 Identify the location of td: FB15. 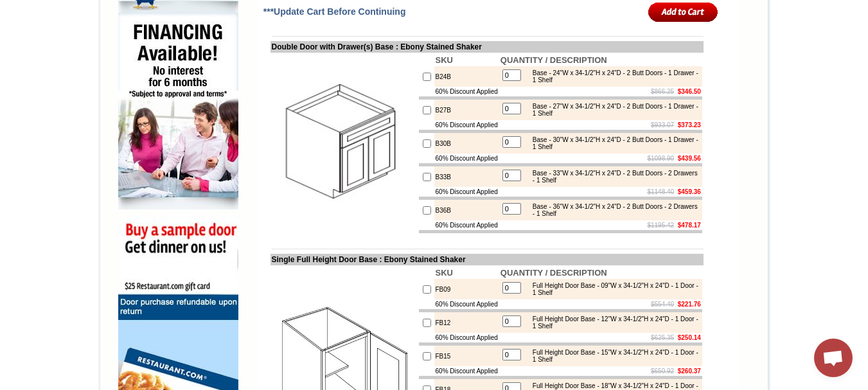
(466, 356).